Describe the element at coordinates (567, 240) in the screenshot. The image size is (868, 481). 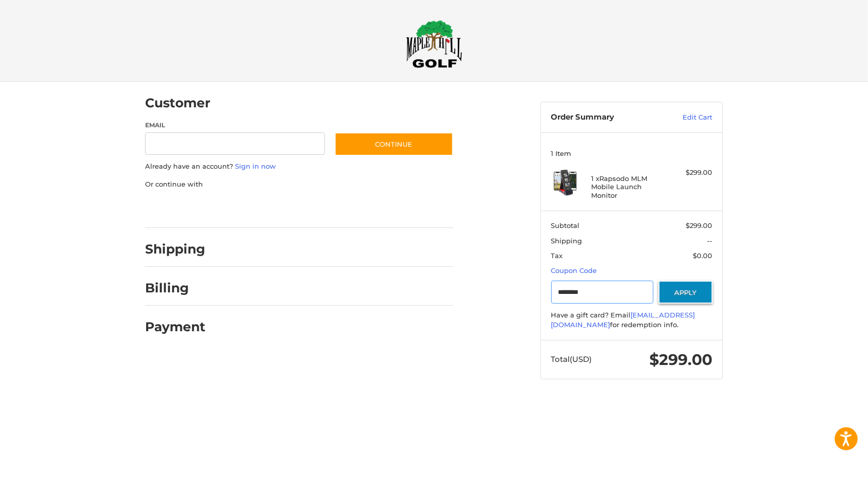
I see `span: Shipping` at that location.